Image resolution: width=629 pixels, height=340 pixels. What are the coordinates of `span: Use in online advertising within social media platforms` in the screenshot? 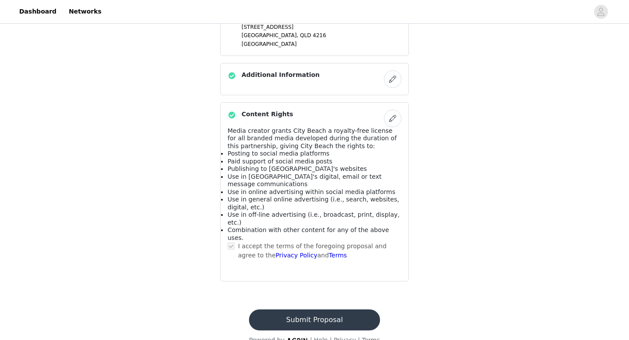 It's located at (311, 192).